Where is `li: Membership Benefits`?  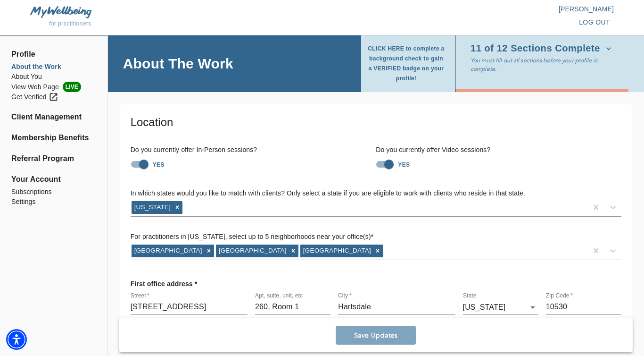
li: Membership Benefits is located at coordinates (54, 138).